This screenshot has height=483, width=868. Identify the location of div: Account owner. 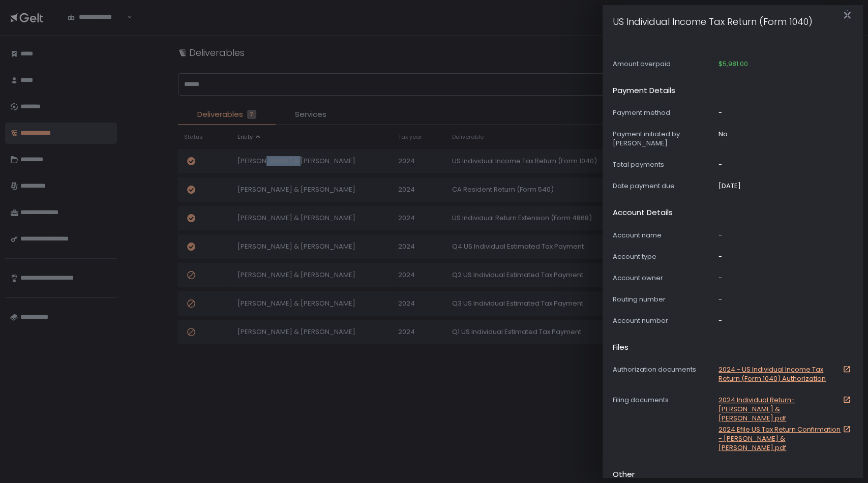
(663, 278).